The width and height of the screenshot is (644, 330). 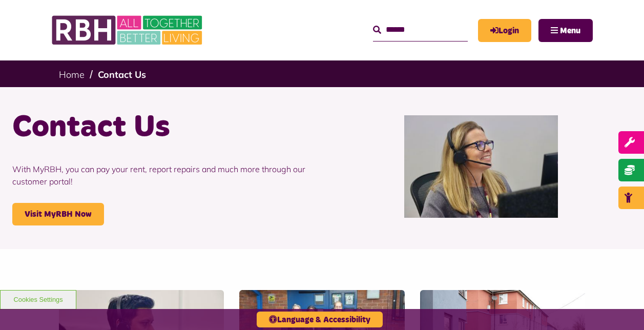 I want to click on button: Navigation, so click(x=566, y=30).